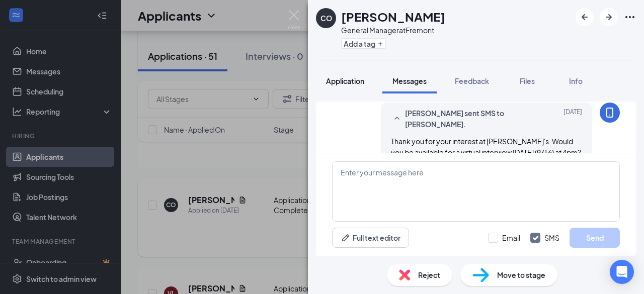 The image size is (644, 294). Describe the element at coordinates (521, 275) in the screenshot. I see `span: Move to stage` at that location.